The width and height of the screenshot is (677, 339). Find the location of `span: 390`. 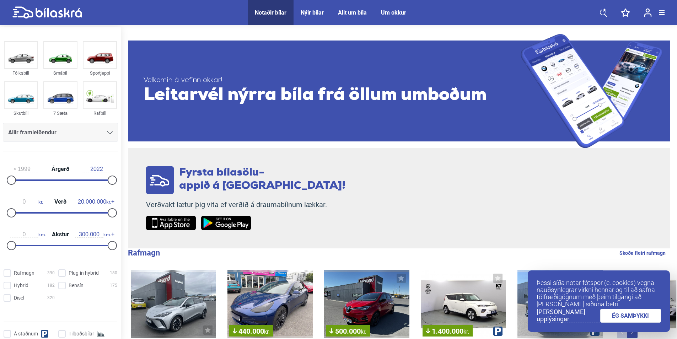

span: 390 is located at coordinates (51, 273).